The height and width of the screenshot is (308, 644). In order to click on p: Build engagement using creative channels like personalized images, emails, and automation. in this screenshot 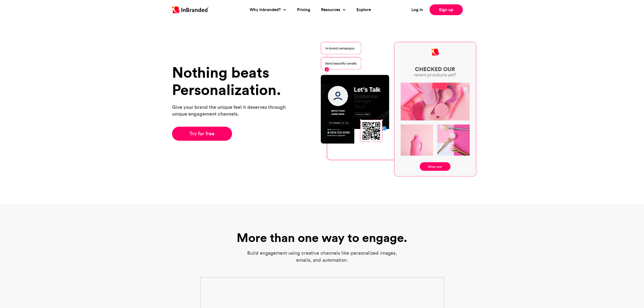, I will do `click(322, 256)`.